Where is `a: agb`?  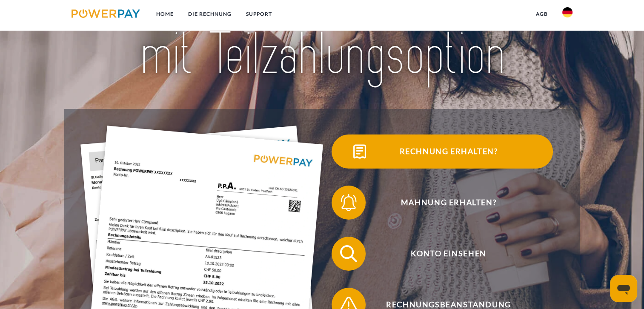 a: agb is located at coordinates (542, 14).